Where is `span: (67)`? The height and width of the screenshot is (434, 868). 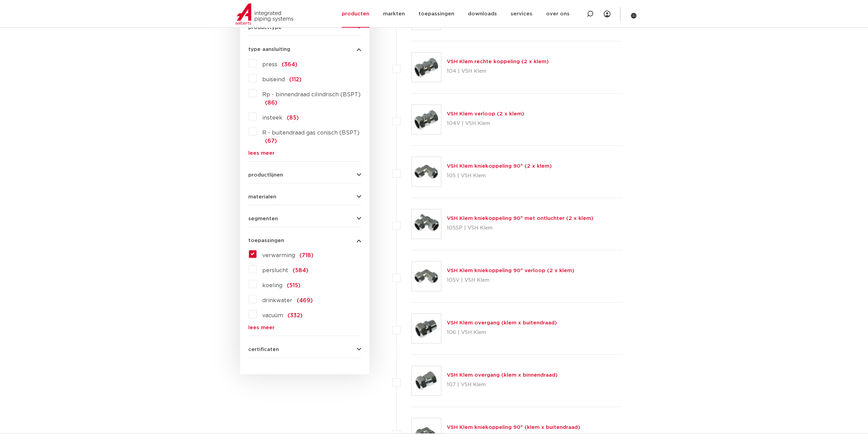
span: (67) is located at coordinates (271, 141).